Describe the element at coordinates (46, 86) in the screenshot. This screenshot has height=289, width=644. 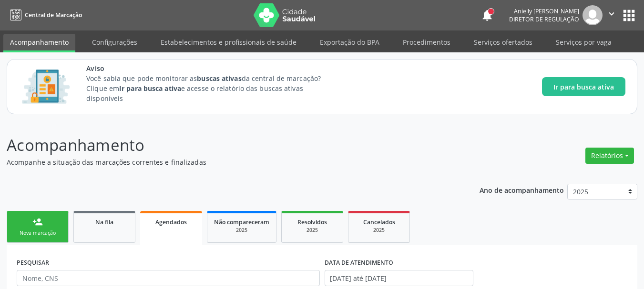
I see `img: Imagem de CalloutCard` at that location.